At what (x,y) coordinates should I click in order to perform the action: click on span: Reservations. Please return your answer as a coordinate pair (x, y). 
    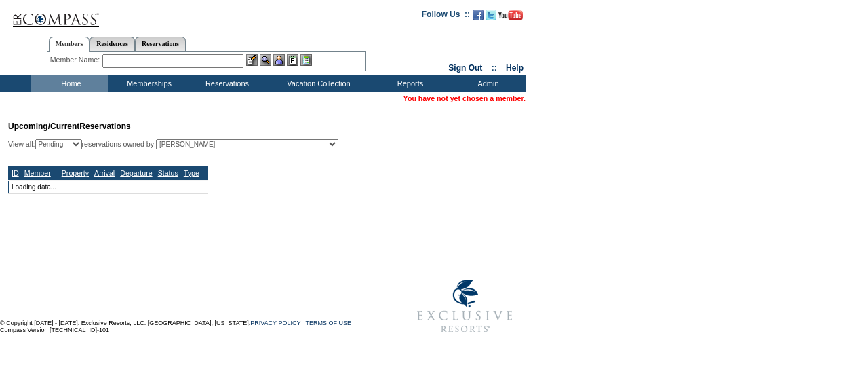
    Looking at the image, I should click on (69, 126).